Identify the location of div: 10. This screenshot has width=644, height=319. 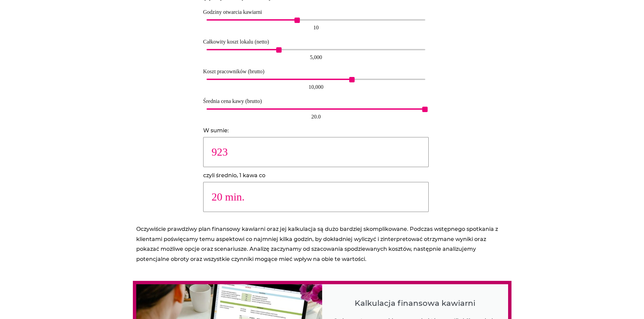
(316, 28).